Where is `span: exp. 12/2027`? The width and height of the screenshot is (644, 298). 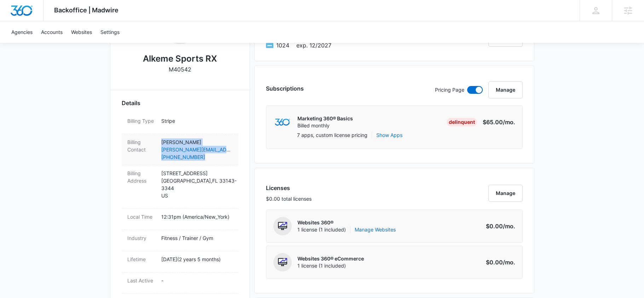 span: exp. 12/2027 is located at coordinates (314, 45).